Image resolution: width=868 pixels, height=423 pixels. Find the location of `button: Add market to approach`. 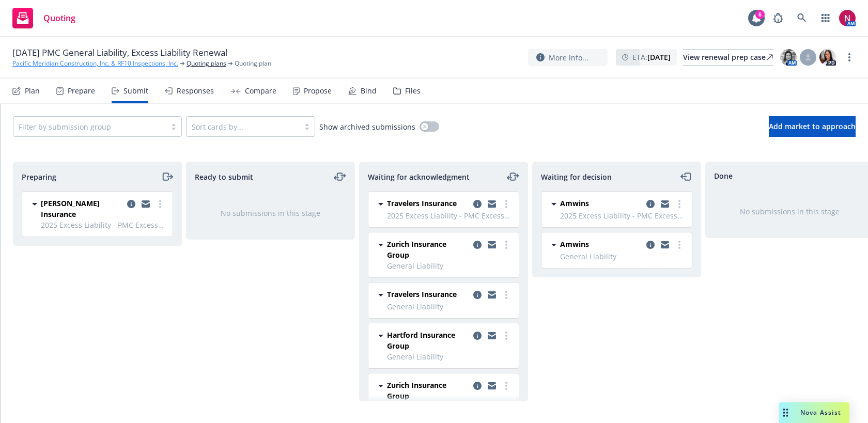

button: Add market to approach is located at coordinates (812, 127).